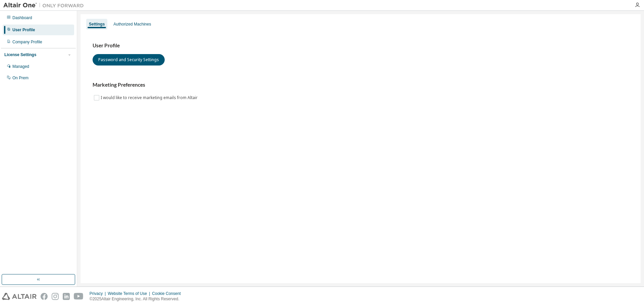 This screenshot has width=644, height=306. Describe the element at coordinates (360, 46) in the screenshot. I see `h3: User Profile` at that location.